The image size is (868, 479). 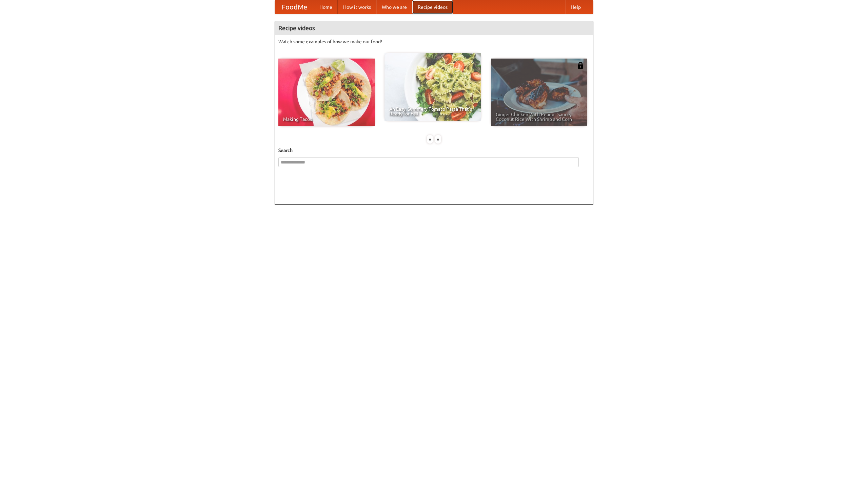 I want to click on a: FoodMe, so click(x=294, y=7).